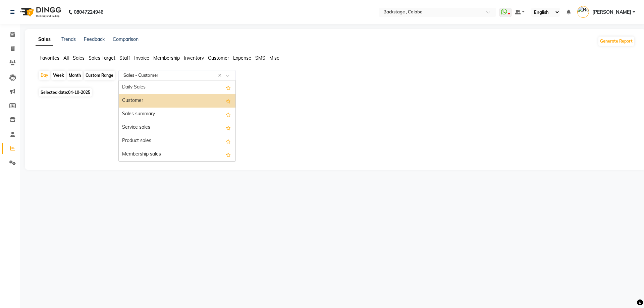  Describe the element at coordinates (125, 58) in the screenshot. I see `span: Staff` at that location.